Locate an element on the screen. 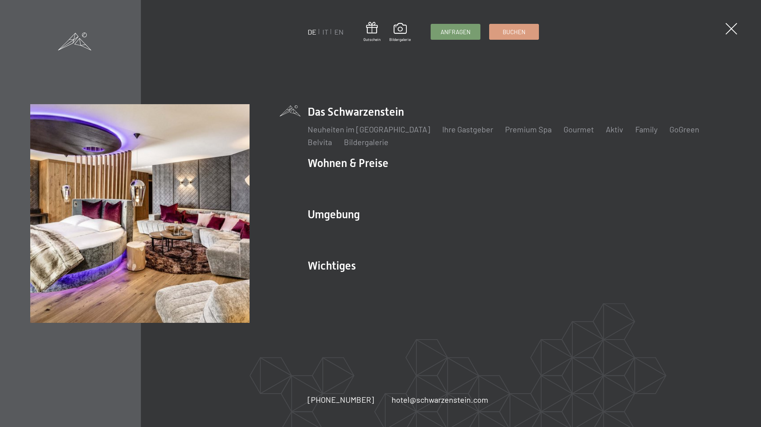 This screenshot has width=761, height=427. span: Gutschein is located at coordinates (372, 39).